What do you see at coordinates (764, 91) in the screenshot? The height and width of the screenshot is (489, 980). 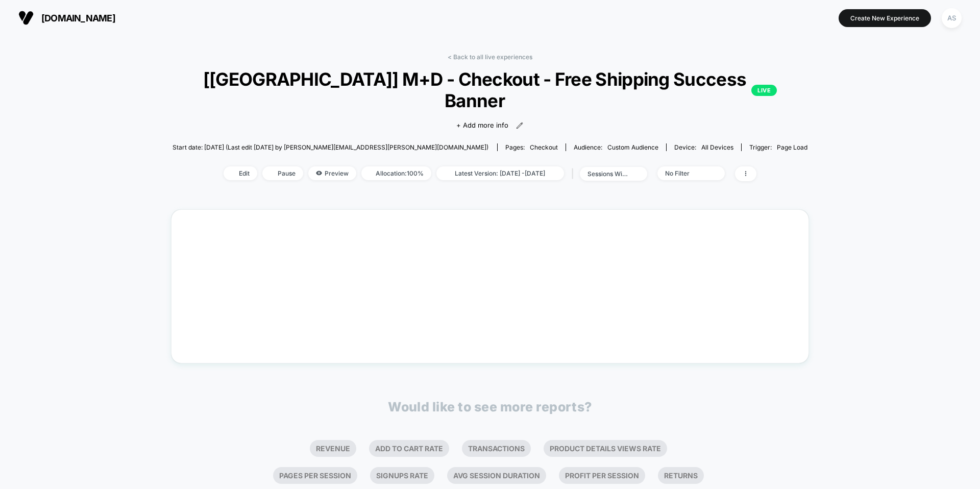 I see `p: LIVE` at bounding box center [764, 91].